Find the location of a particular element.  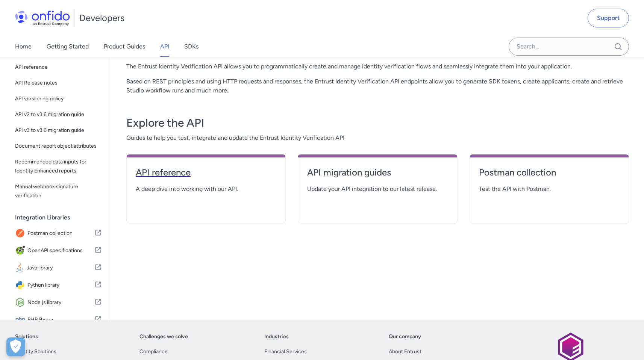

a: API Release notes is located at coordinates (58, 83).